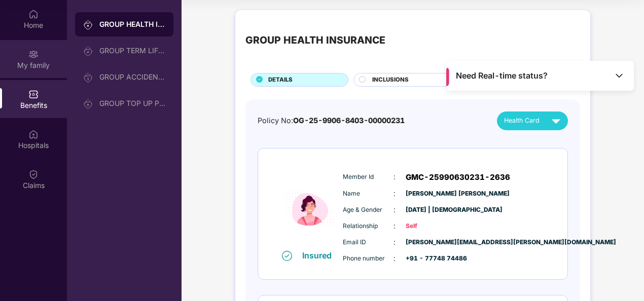 The height and width of the screenshot is (301, 644). Describe the element at coordinates (133, 51) in the screenshot. I see `div: GROUP TERM LIFE INSURANCE` at that location.